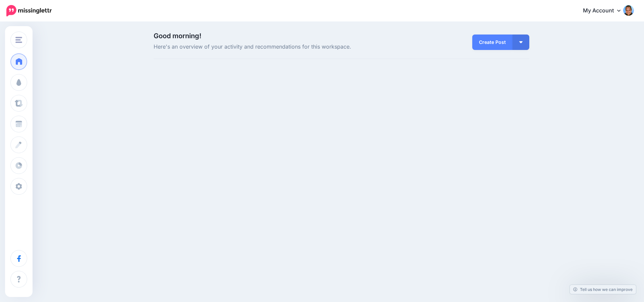 The image size is (644, 302). Describe the element at coordinates (19, 40) in the screenshot. I see `img: menu.png` at that location.